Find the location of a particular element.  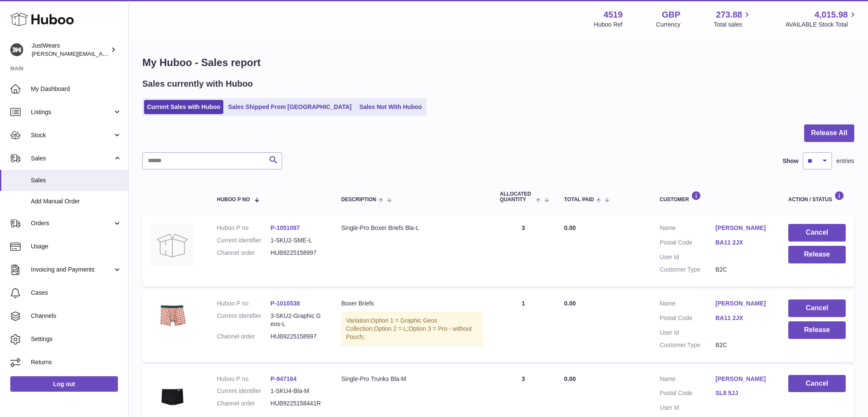

td: 1 is located at coordinates (524, 326).